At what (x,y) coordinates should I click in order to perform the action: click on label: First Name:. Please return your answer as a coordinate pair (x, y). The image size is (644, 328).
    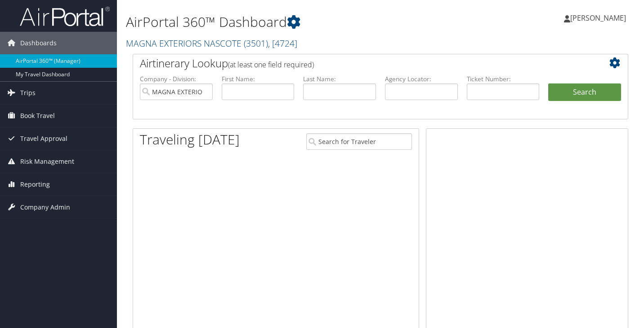
    Looking at the image, I should click on (258, 79).